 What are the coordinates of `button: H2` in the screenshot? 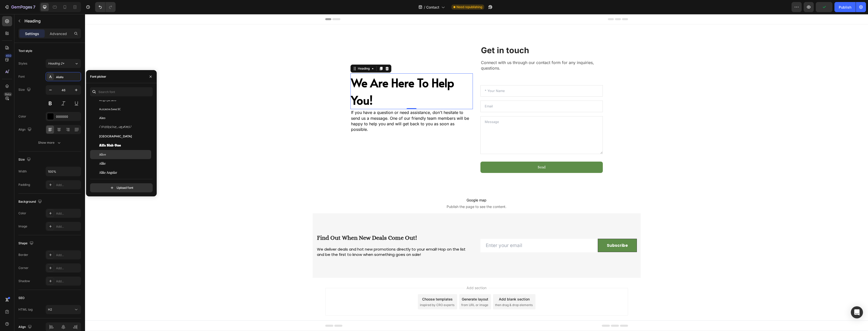 It's located at (63, 310).